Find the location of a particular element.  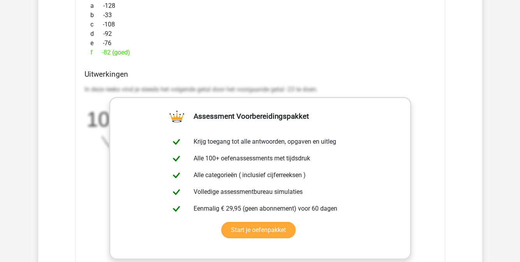

div: -33 is located at coordinates (260, 15).